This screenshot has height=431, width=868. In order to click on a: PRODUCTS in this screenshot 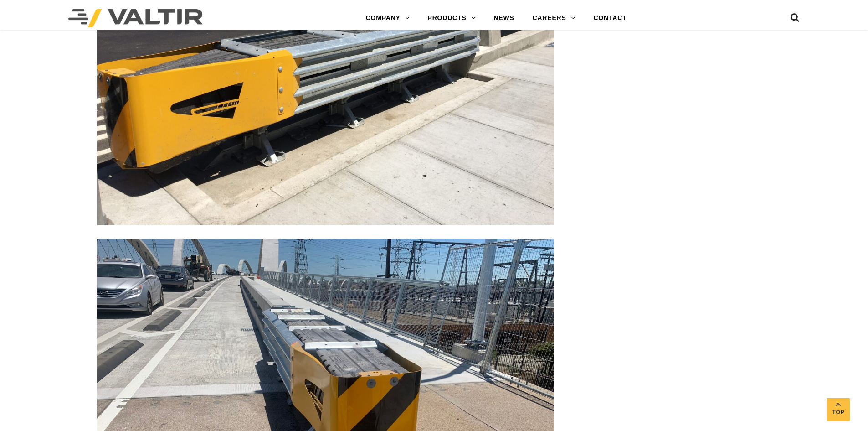, I will do `click(451, 18)`.